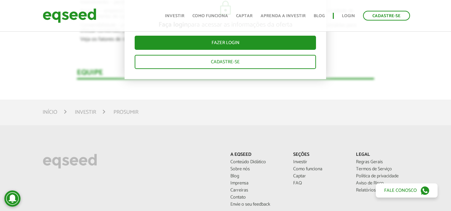 The width and height of the screenshot is (451, 211). Describe the element at coordinates (70, 15) in the screenshot. I see `img: EqSeed` at that location.